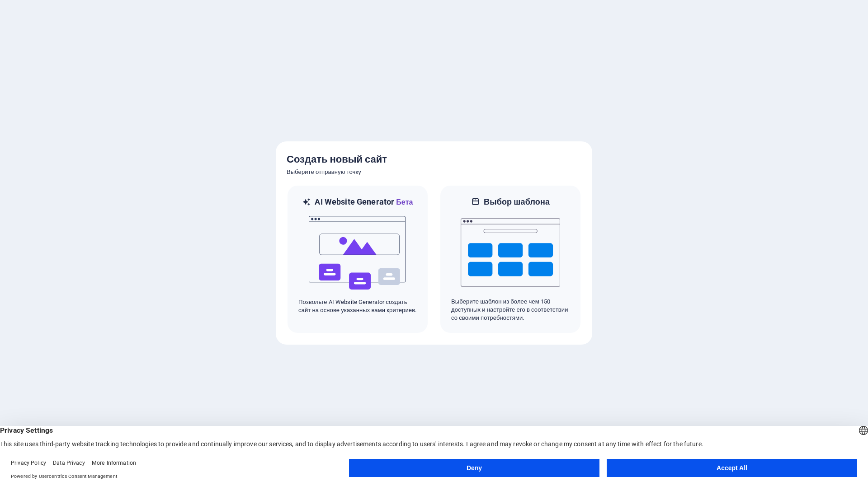  I want to click on p: Выберите шаблон из более чем 150 доступных и настройте его в соответствии со своими потребностями., so click(510, 310).